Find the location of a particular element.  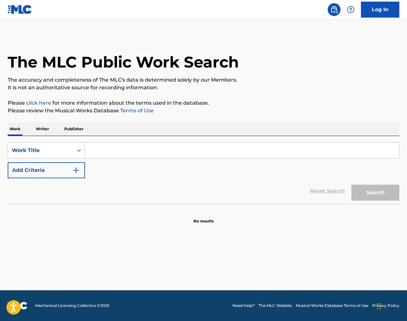

a: Musical Works Database Terms of Use is located at coordinates (332, 305).